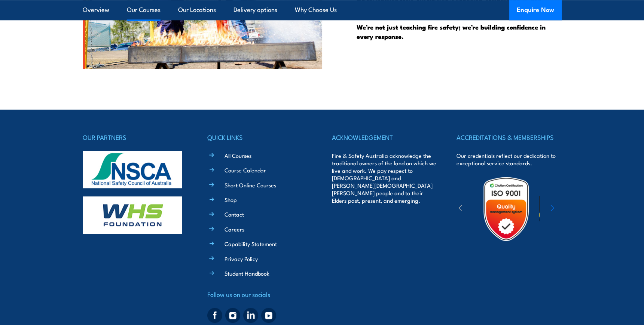  I want to click on h4: OUR PARTNERS, so click(135, 137).